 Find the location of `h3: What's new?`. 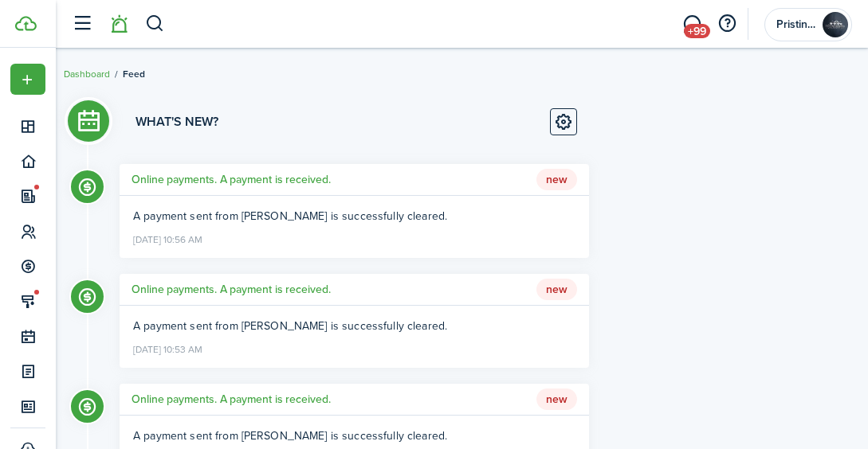

h3: What's new? is located at coordinates (177, 122).